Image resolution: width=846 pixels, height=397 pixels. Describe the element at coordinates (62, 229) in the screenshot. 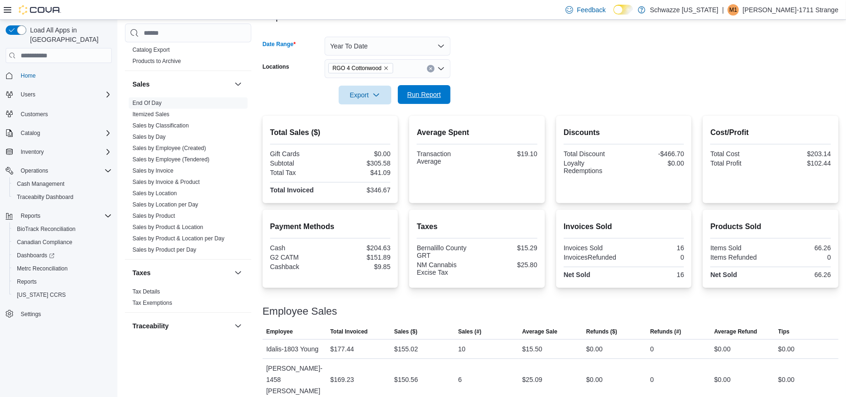

I see `button: BioTrack Reconciliation` at that location.